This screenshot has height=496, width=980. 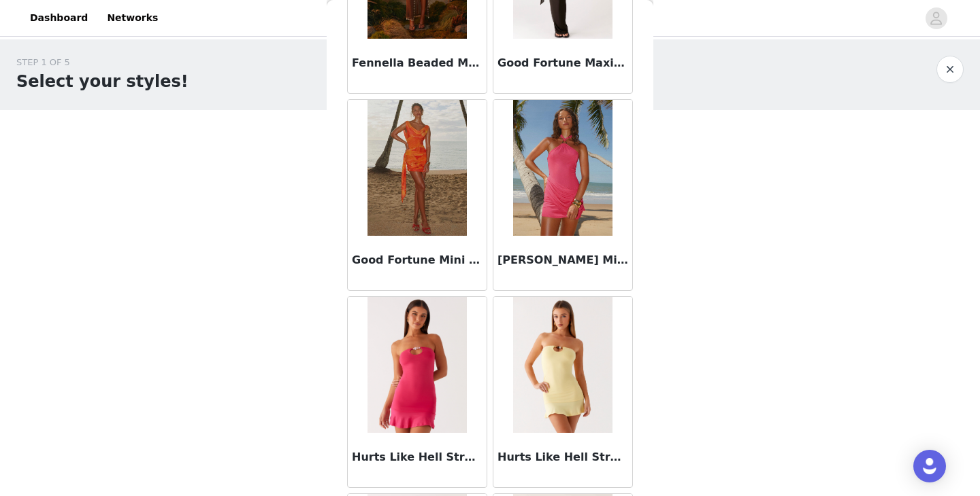 What do you see at coordinates (563, 457) in the screenshot?
I see `h3: Hurts Like Hell Strapless Mini Dress - Lemon` at bounding box center [563, 457].